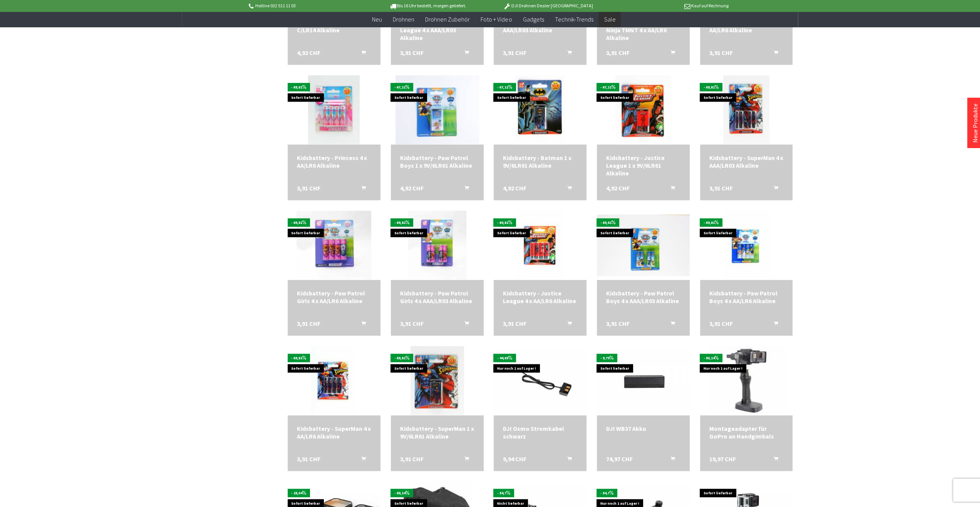 This screenshot has width=980, height=507. What do you see at coordinates (746, 110) in the screenshot?
I see `img: Kidsbattery - SuperMan 4 x AAA/LR03 Alkaline` at bounding box center [746, 110].